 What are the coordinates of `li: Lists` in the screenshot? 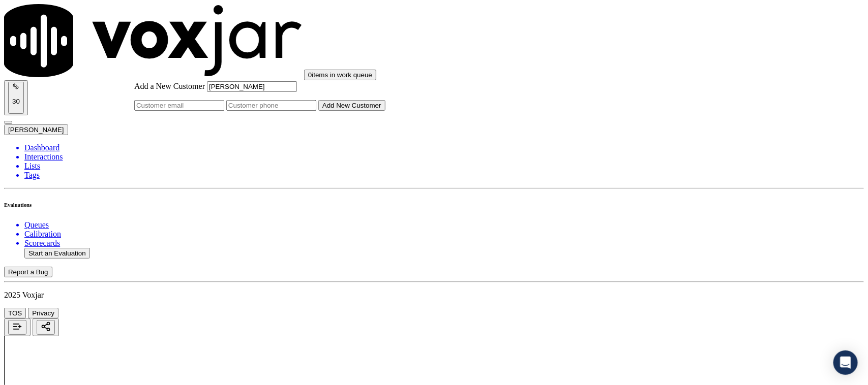 It's located at (444, 166).